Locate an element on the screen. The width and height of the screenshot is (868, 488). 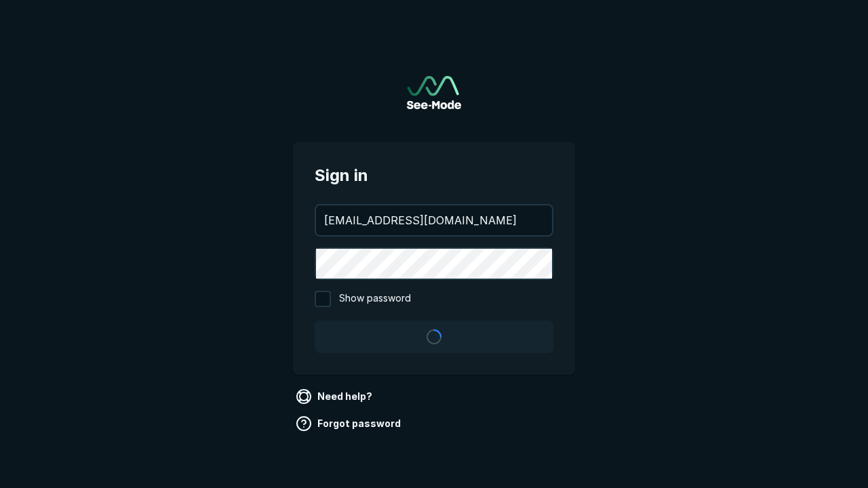
input: your@email.com is located at coordinates (434, 220).